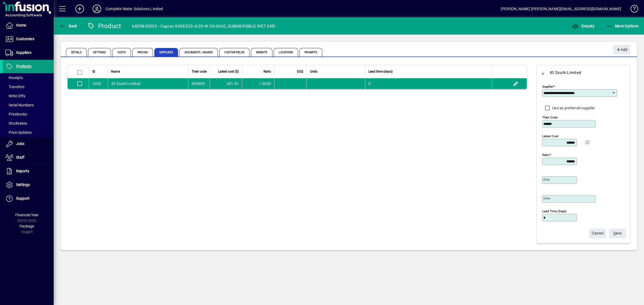 This screenshot has height=305, width=644. I want to click on span: ID, so click(94, 72).